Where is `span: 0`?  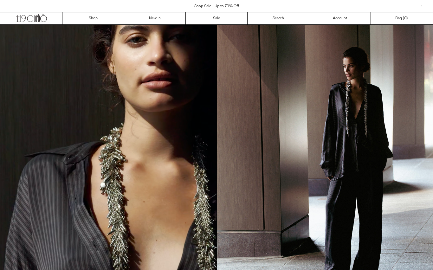 span: 0 is located at coordinates (405, 18).